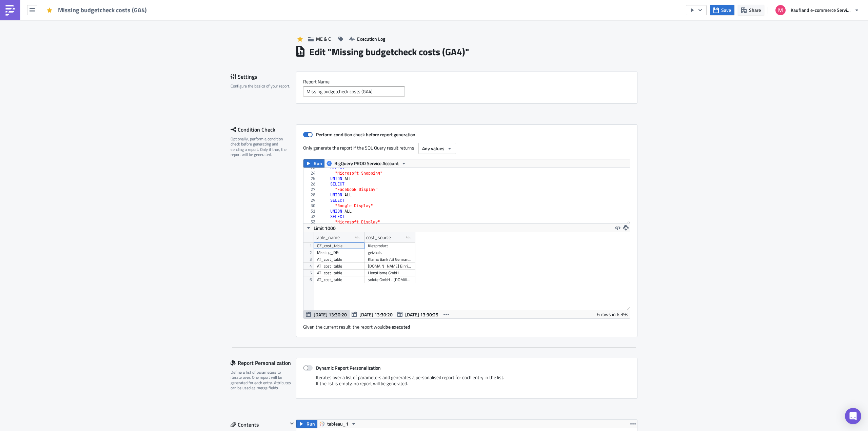 The width and height of the screenshot is (868, 431). Describe the element at coordinates (817, 10) in the screenshot. I see `button: Kaufland e-commerce Services GmbH & Co. KG` at that location.